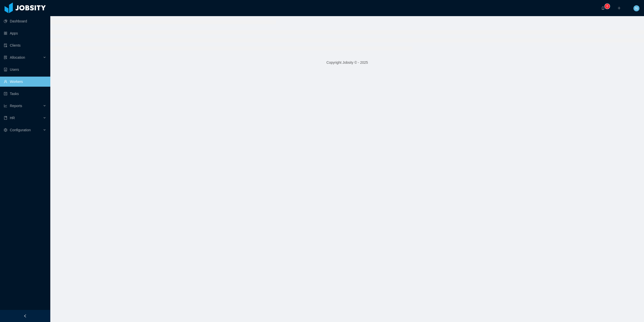 This screenshot has height=322, width=644. Describe the element at coordinates (25, 45) in the screenshot. I see `a: icon: auditClients` at that location.